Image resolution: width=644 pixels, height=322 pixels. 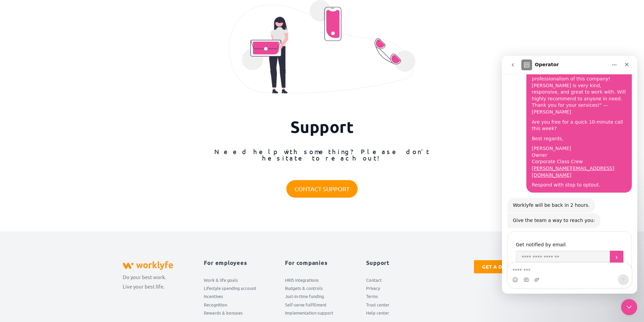 What do you see at coordinates (77, 33) in the screenshot?
I see `div: "The quality of work is incomparable! Very happy with the cleanliness and professionalism of this...` at bounding box center [77, 33].